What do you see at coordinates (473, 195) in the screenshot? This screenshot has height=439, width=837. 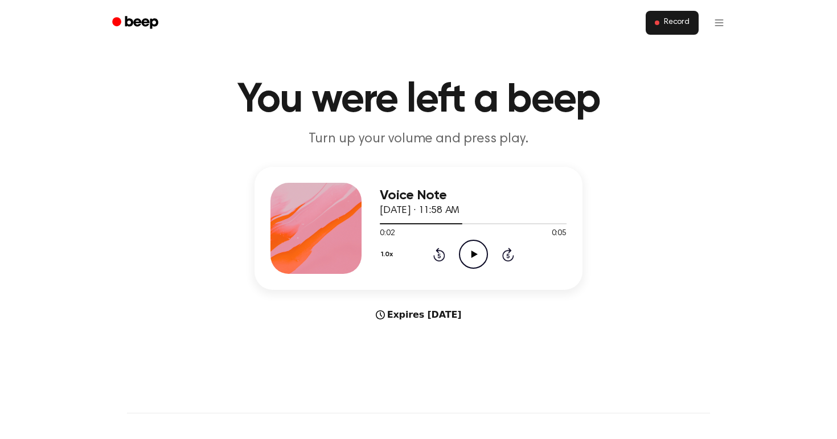 I see `h3: Voice Note` at bounding box center [473, 195].